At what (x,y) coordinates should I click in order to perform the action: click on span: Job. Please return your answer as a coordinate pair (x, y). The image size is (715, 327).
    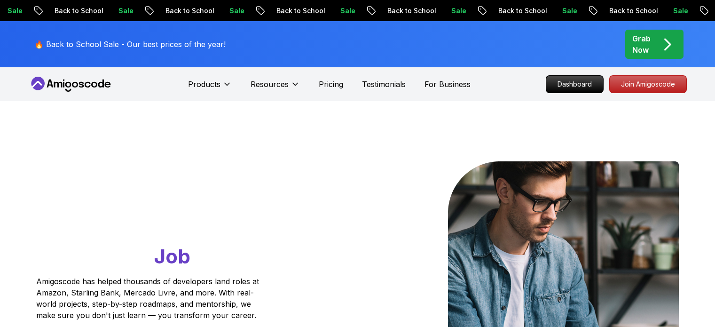
    Looking at the image, I should click on (172, 256).